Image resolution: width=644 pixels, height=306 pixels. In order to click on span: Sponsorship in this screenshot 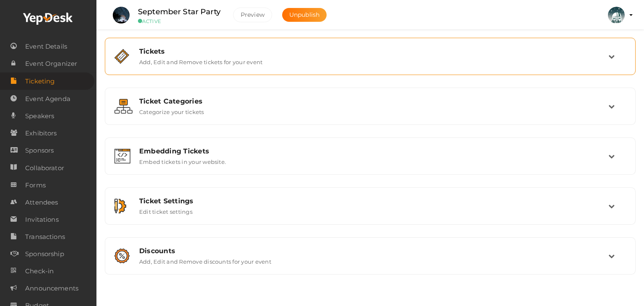, I will do `click(45, 254)`.